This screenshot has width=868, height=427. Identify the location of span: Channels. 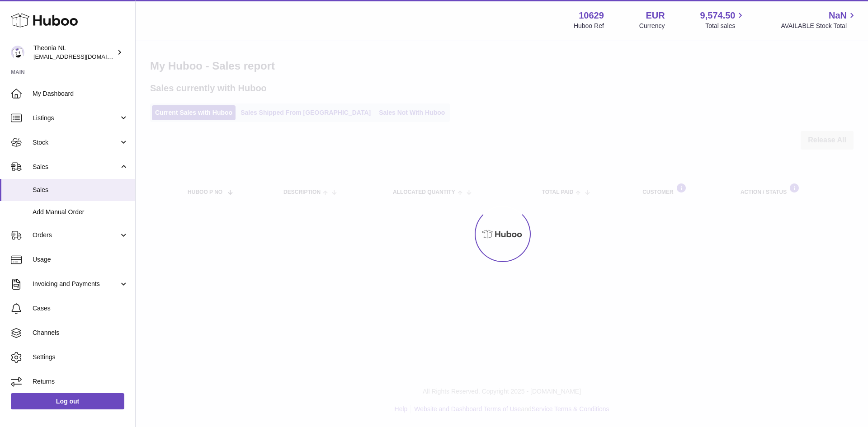
(80, 333).